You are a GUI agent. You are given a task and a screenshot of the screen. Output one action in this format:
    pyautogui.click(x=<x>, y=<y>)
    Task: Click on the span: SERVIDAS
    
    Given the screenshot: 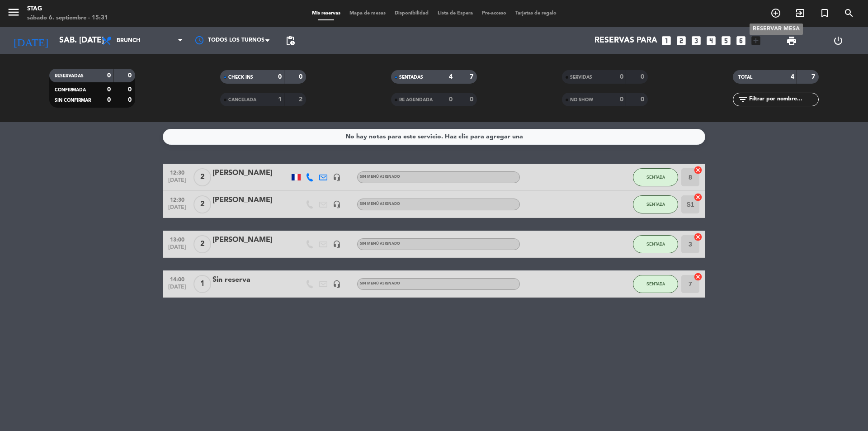 What is the action you would take?
    pyautogui.click(x=581, y=77)
    